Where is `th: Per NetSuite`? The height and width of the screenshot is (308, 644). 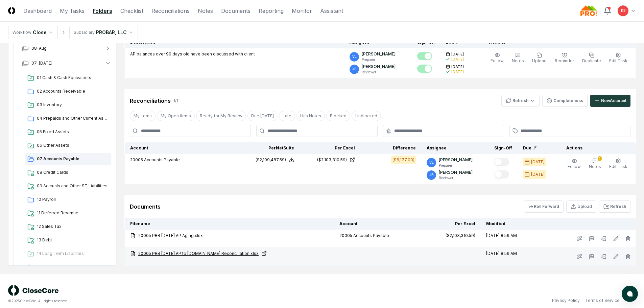 th: Per NetSuite is located at coordinates (269, 148).